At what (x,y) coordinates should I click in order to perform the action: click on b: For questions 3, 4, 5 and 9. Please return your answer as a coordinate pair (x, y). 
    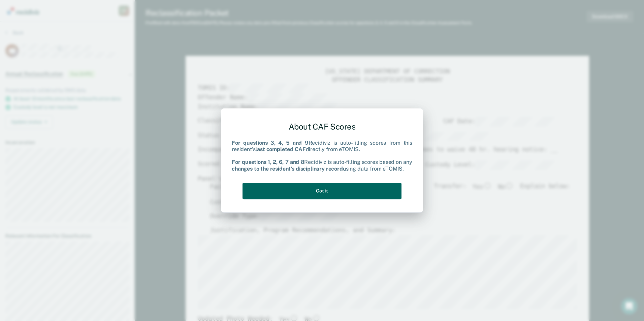
    Looking at the image, I should click on (270, 143).